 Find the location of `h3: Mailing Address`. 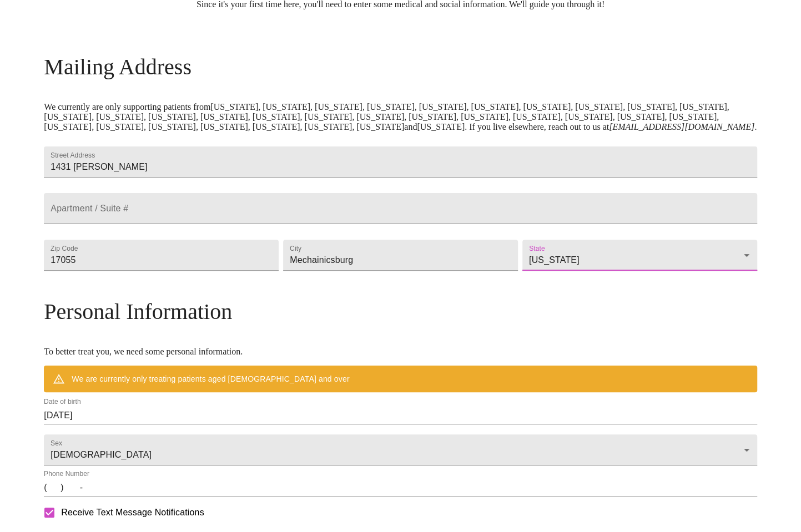

h3: Mailing Address is located at coordinates (400, 66).